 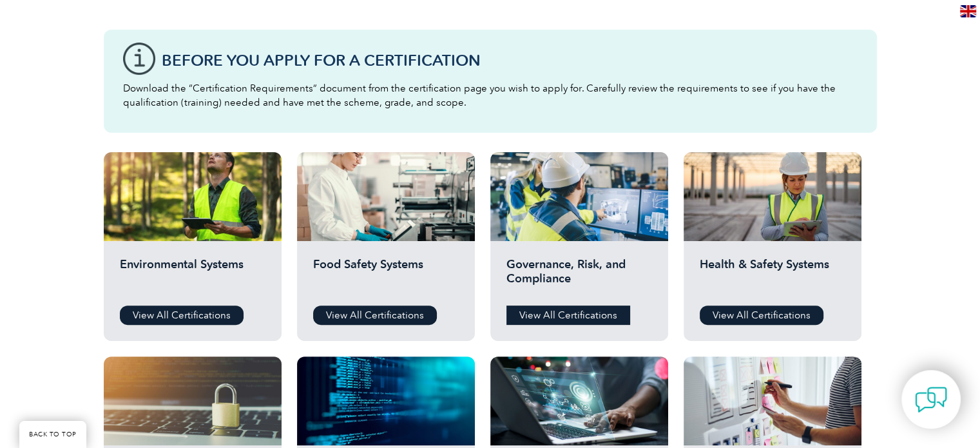 What do you see at coordinates (192, 277) in the screenshot?
I see `h2: Environmental Systems` at bounding box center [192, 277].